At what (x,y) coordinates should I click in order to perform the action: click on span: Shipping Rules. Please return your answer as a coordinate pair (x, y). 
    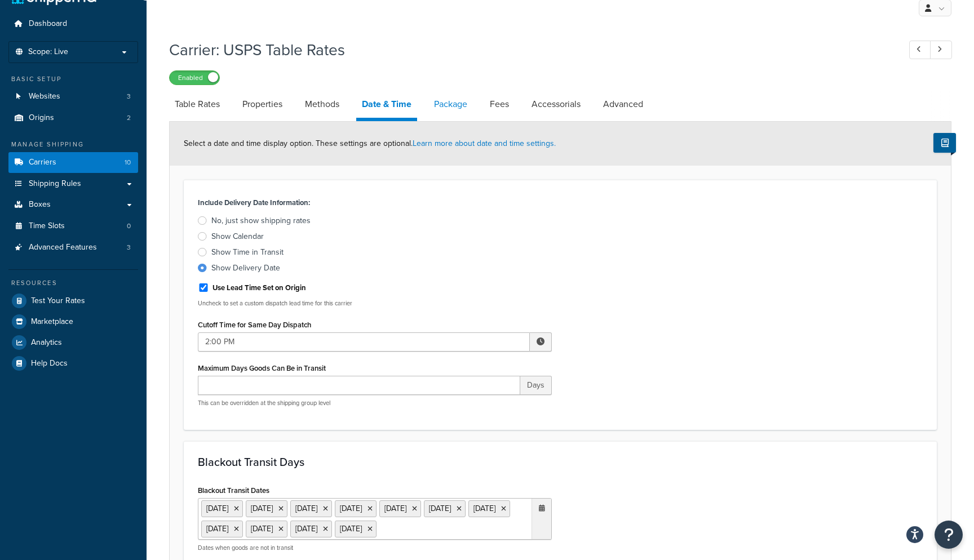
    Looking at the image, I should click on (55, 184).